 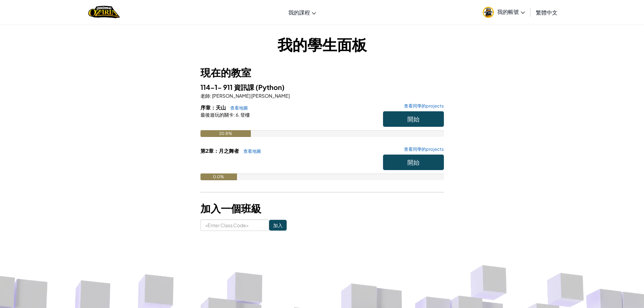 I want to click on span: 我的帳號, so click(x=511, y=11).